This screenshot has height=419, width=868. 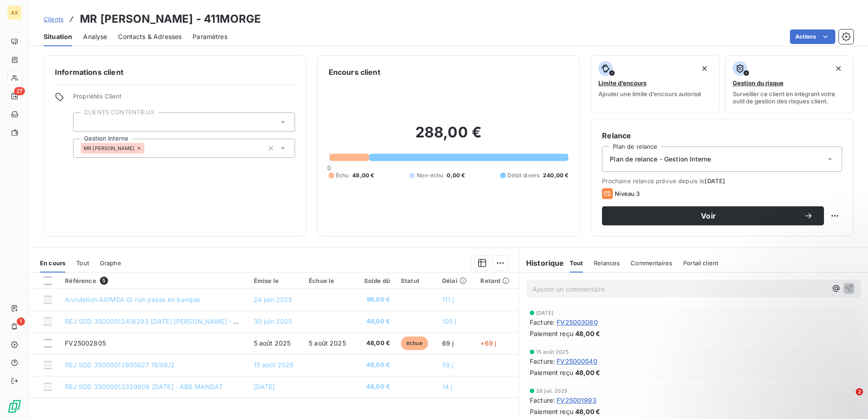 What do you see at coordinates (652, 263) in the screenshot?
I see `span: Commentaires` at bounding box center [652, 263].